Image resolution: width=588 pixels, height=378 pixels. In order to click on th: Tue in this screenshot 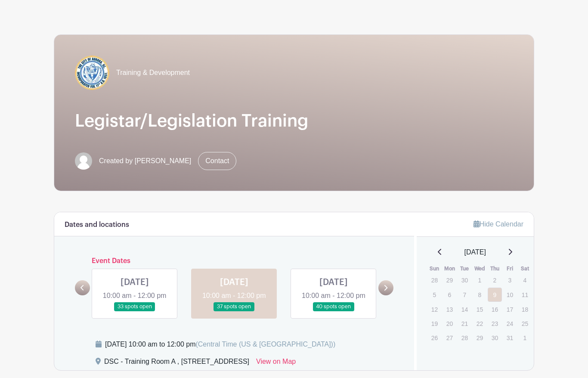, I will do `click(465, 269)`.